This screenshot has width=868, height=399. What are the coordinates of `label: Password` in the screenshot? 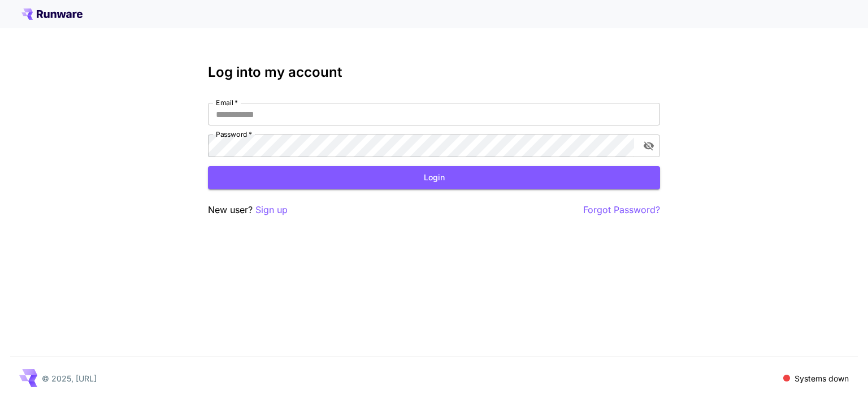 It's located at (234, 134).